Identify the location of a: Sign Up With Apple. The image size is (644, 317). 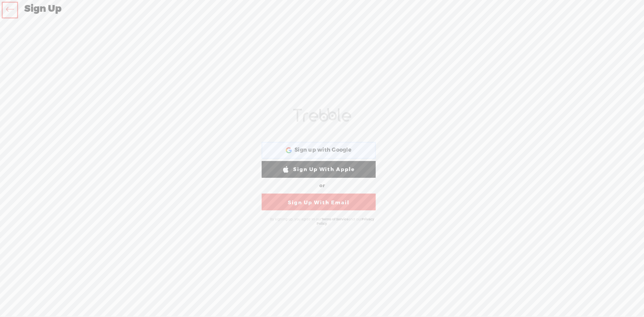
(319, 169).